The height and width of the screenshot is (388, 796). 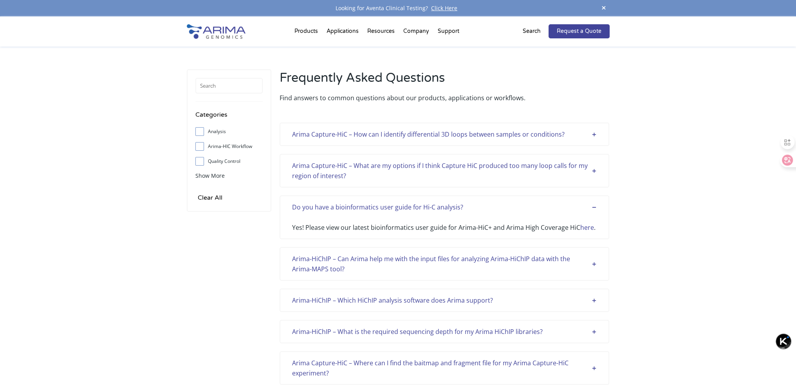 What do you see at coordinates (444, 134) in the screenshot?
I see `div: Arima Capture-HiC – How can I identify differential 3D loops between samples or conditions?` at bounding box center [444, 134].